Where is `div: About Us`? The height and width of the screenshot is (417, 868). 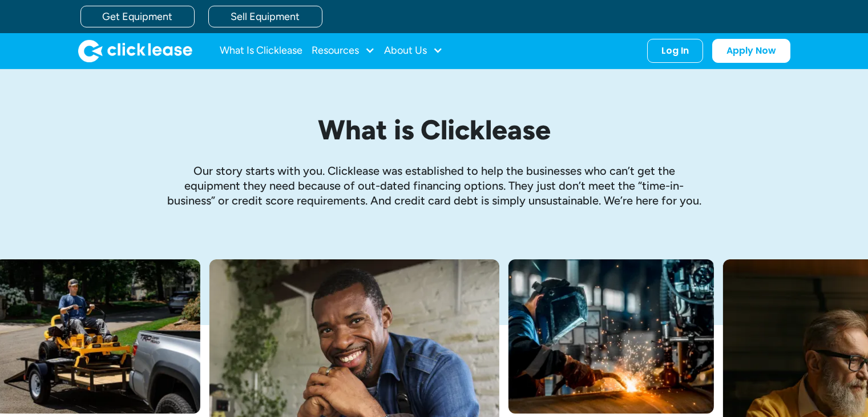 div: About Us is located at coordinates (413, 51).